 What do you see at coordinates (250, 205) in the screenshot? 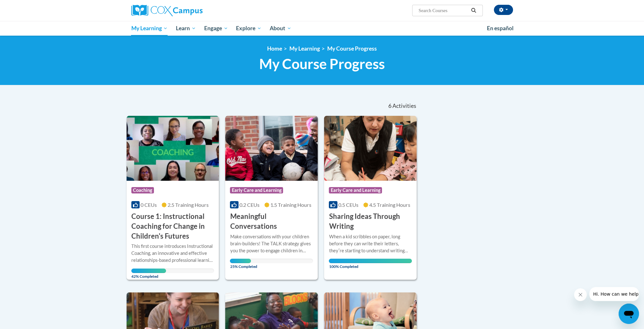
I see `span: 0.2 CEUs` at bounding box center [250, 205].